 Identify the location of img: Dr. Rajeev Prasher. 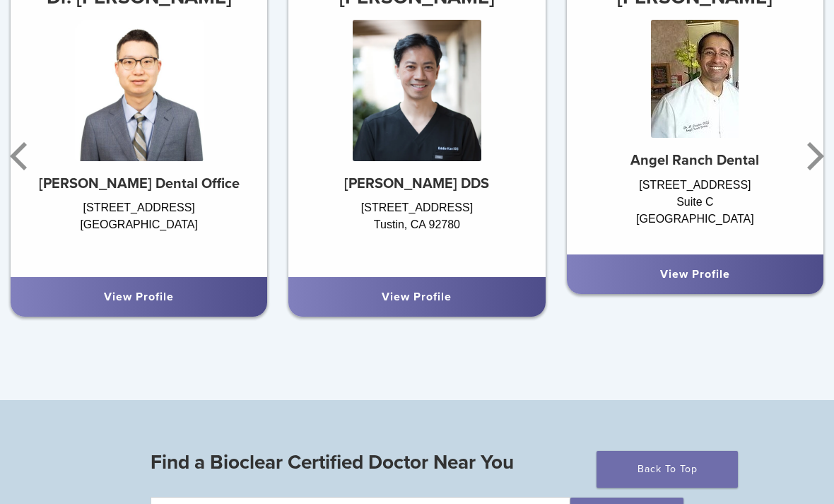
(695, 78).